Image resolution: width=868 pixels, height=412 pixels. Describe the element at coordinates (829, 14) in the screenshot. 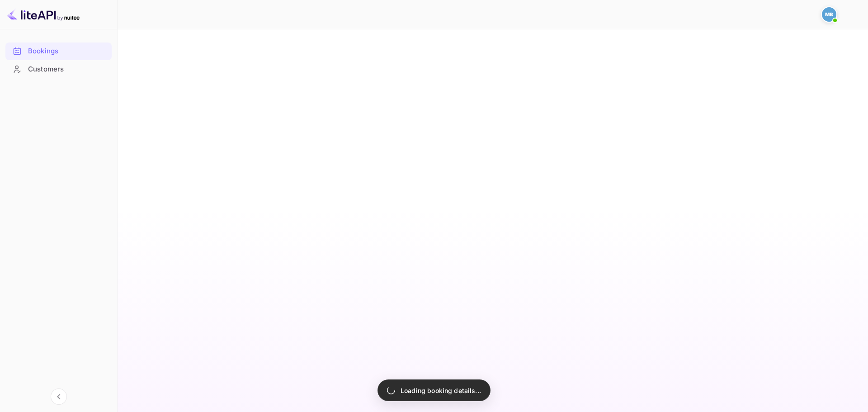

I see `img: Mohcine Belkhir` at that location.